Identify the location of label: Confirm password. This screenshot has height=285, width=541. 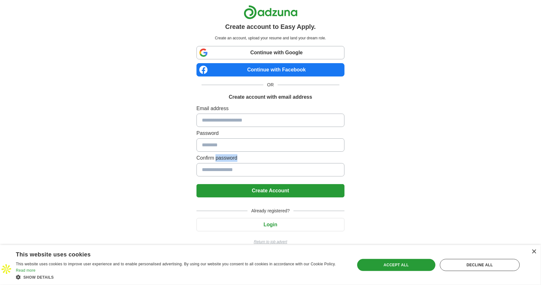
(270, 158).